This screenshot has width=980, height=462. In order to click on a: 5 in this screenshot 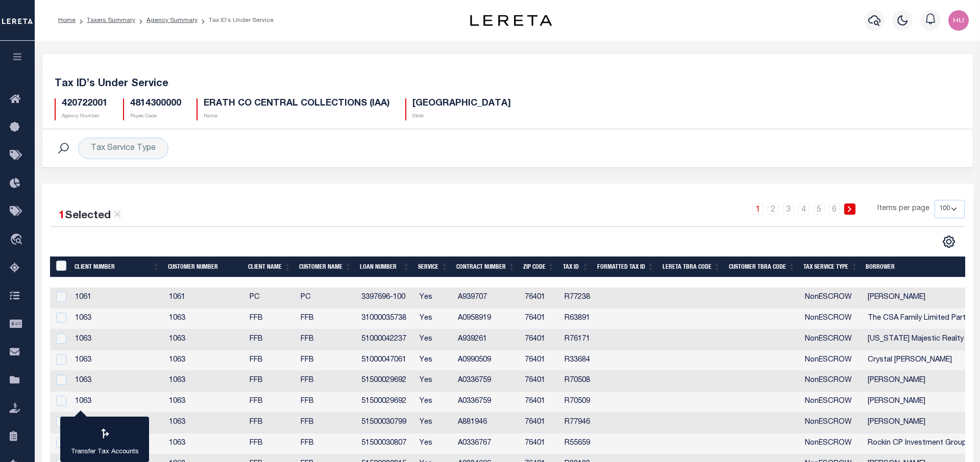, I will do `click(819, 209)`.